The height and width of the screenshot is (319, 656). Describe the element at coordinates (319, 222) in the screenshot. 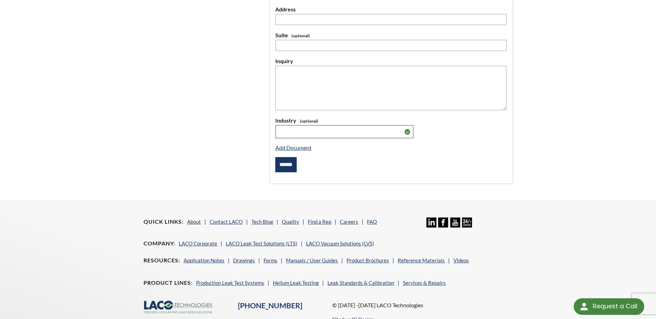

I see `a: Find a Rep` at that location.